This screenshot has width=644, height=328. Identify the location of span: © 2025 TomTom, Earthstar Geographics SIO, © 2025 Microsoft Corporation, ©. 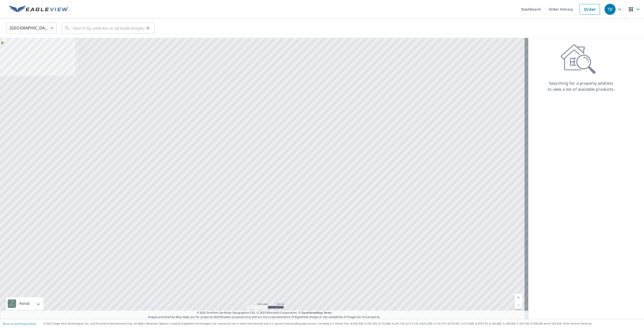
(264, 313).